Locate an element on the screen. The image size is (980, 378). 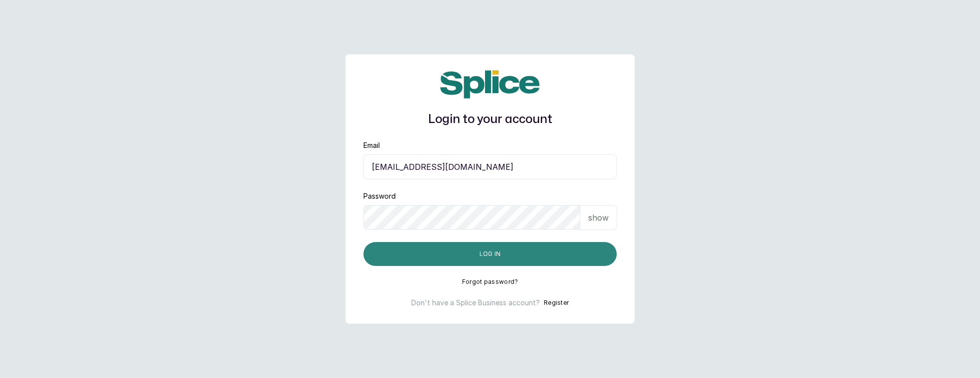
button: Register is located at coordinates (556, 303).